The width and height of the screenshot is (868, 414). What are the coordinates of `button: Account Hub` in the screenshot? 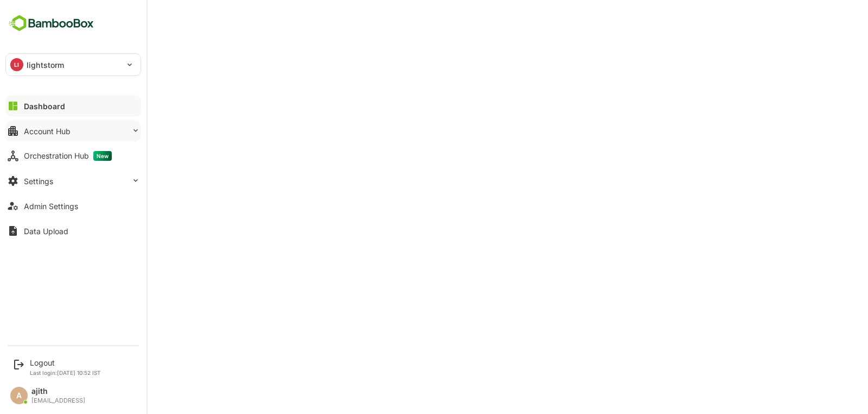 It's located at (74, 130).